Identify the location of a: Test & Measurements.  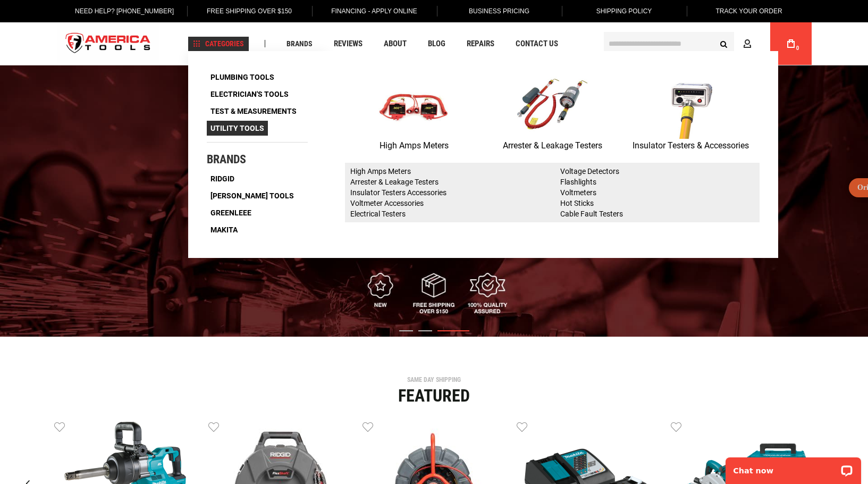
(254, 111).